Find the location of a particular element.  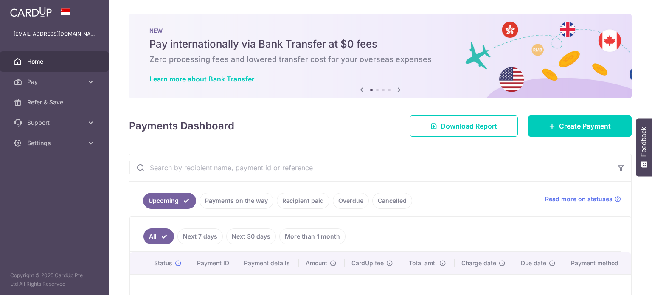

span: Read more on statuses is located at coordinates (579, 199).